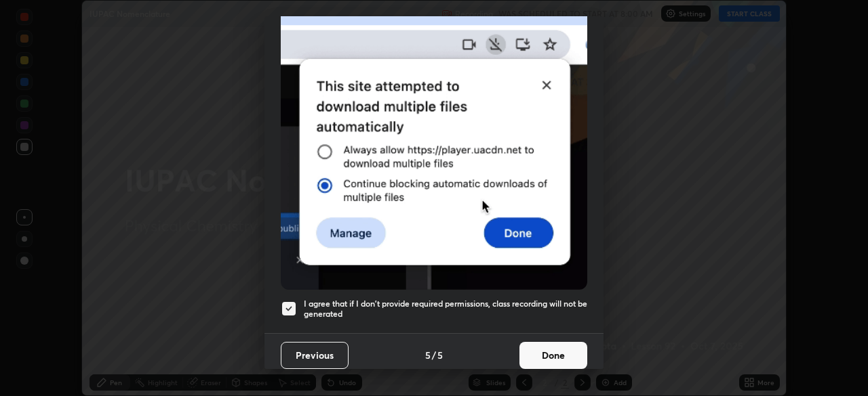  Describe the element at coordinates (315, 355) in the screenshot. I see `button: Previous` at that location.